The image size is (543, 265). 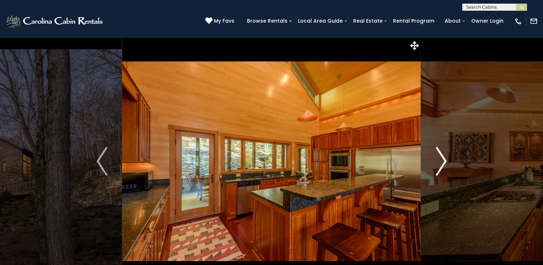 What do you see at coordinates (453, 21) in the screenshot?
I see `a: About` at bounding box center [453, 21].